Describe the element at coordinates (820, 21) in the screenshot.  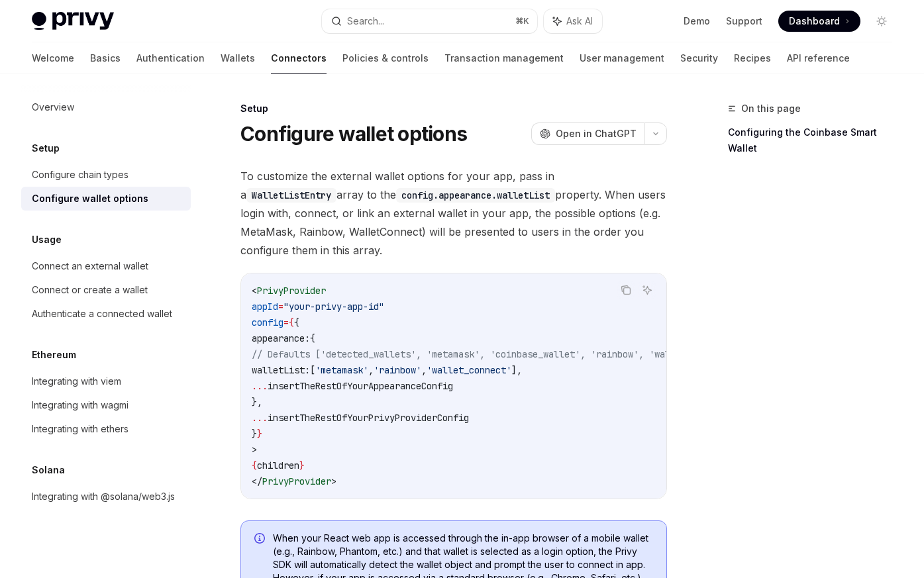
I see `a: Dashboard` at that location.